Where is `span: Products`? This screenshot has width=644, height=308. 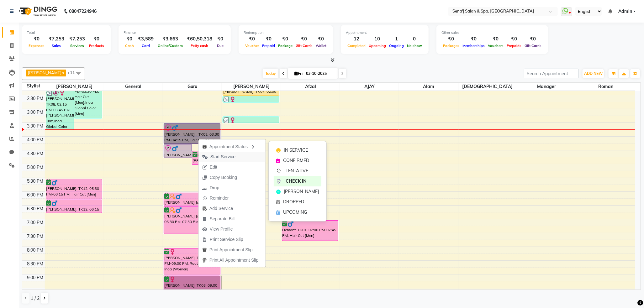
span: Products is located at coordinates (96, 45).